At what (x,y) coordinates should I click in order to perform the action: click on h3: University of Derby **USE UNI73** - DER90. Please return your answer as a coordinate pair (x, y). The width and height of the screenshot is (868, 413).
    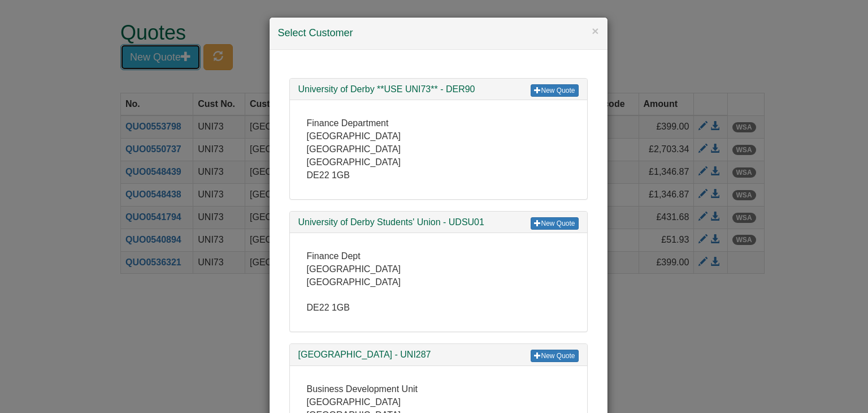
    Looking at the image, I should click on (439, 89).